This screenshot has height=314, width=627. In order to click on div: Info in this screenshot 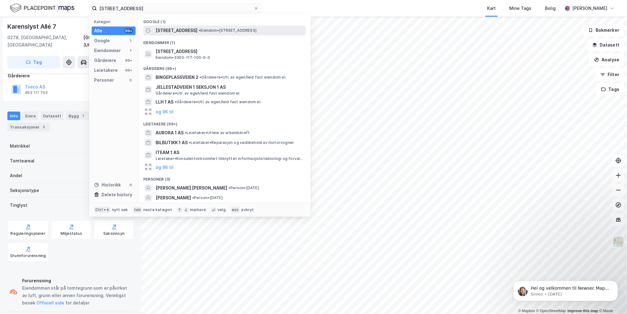, I will do `click(14, 116)`.